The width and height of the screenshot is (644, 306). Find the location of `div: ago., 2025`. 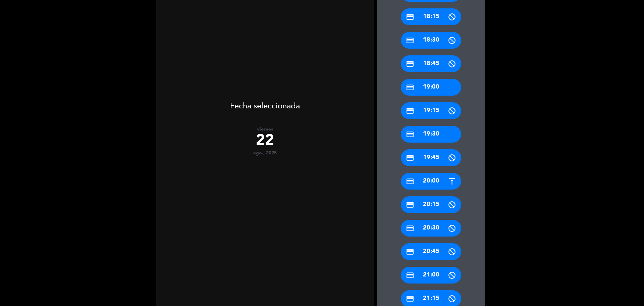

div: ago., 2025 is located at coordinates (265, 153).